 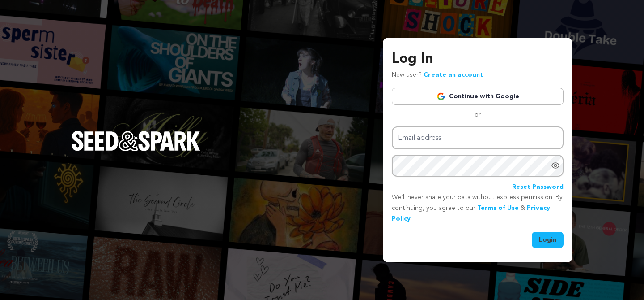 What do you see at coordinates (478, 137) in the screenshot?
I see `input: Email address` at bounding box center [478, 137].